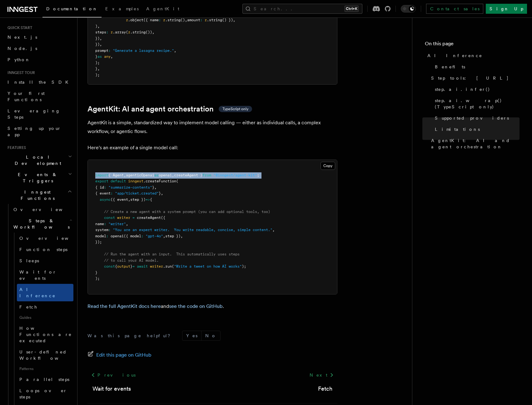 This screenshot has height=405, width=532. I want to click on span: step }), so click(138, 200).